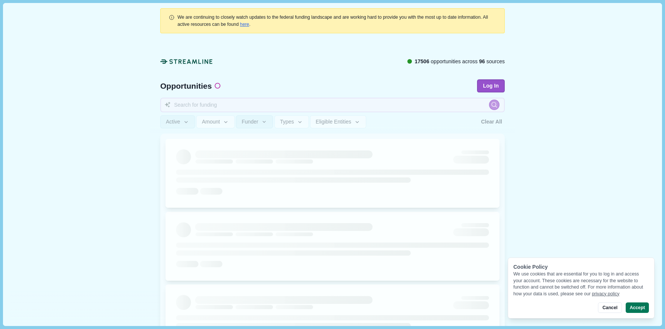  What do you see at coordinates (491, 86) in the screenshot?
I see `button: Log In` at bounding box center [491, 86].